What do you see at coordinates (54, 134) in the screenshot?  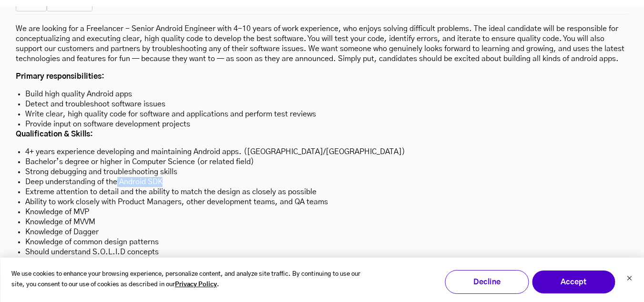 I see `strong: Qualification & Skills:` at bounding box center [54, 134].